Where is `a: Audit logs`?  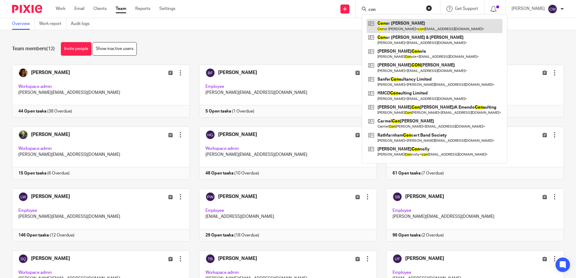 a: Audit logs is located at coordinates (82, 24).